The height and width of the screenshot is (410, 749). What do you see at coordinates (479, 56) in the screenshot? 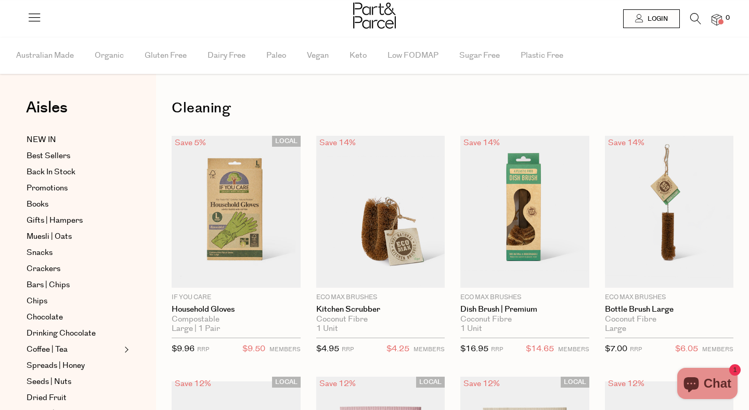
I see `span: Sugar Free` at bounding box center [479, 56].